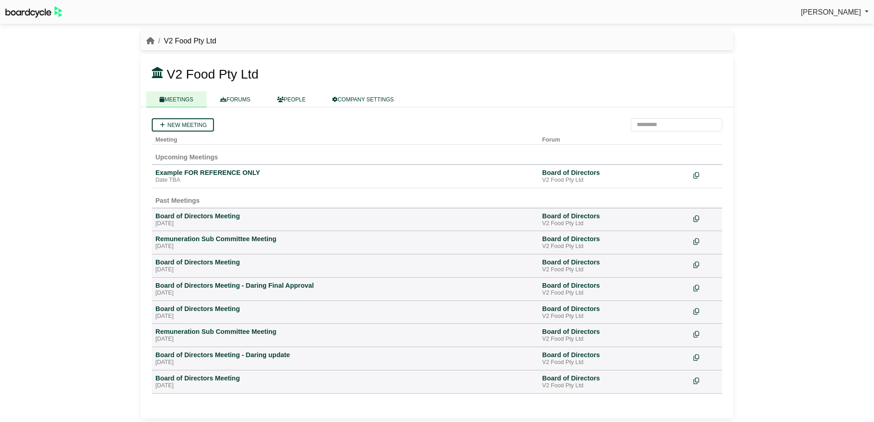 Image resolution: width=874 pixels, height=422 pixels. Describe the element at coordinates (34, 12) in the screenshot. I see `img: BoardcycleBlackGreen-aaafeed430059cb809a45853b8cf6d952af9d84e6e89e1f1685b34bfd5cb7d64.svg` at that location.